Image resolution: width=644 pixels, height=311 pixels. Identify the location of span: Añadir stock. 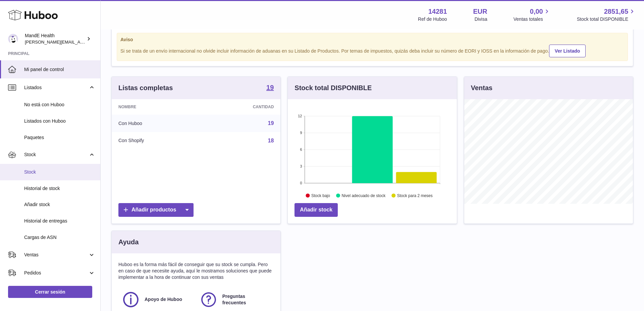
(60, 204).